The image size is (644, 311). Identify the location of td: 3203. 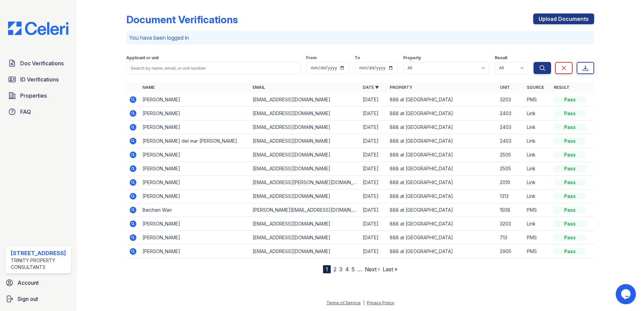
(510, 100).